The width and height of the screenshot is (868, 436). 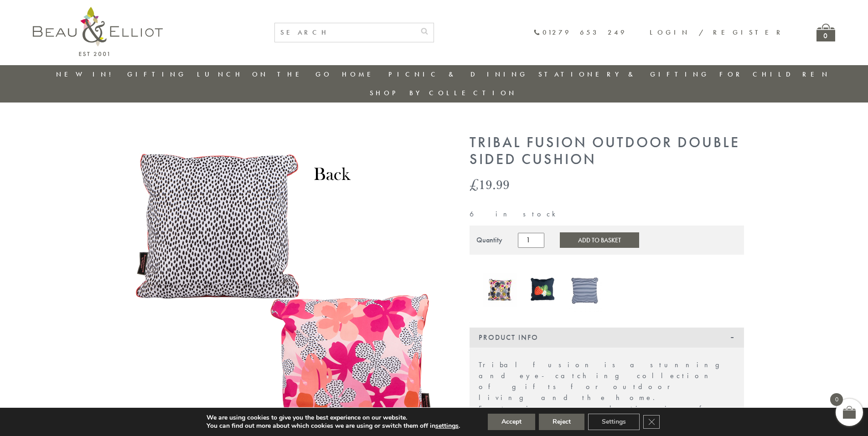 What do you see at coordinates (586, 291) in the screenshot?
I see `a: Three Rivers outdoor garden picnic Cushion Double Sided` at bounding box center [586, 291].